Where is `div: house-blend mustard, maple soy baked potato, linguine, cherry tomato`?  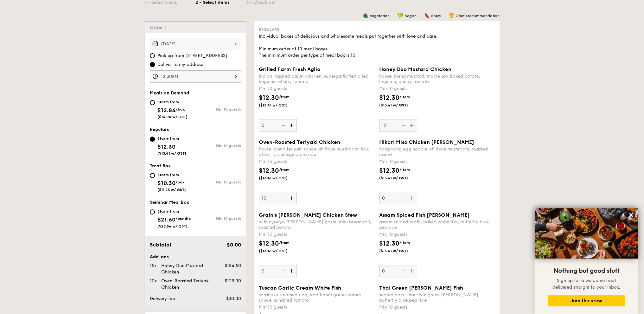 div: house-blend mustard, maple soy baked potato, linguine, cherry tomato is located at coordinates (437, 79).